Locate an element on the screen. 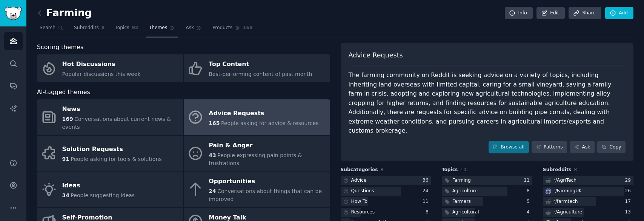  img: GummySearch logo is located at coordinates (13, 13).